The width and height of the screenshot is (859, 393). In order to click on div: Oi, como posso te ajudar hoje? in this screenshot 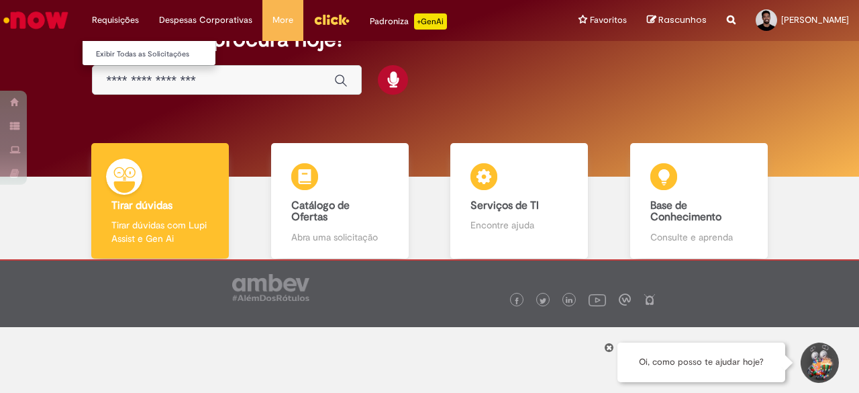, I will do `click(702, 362)`.